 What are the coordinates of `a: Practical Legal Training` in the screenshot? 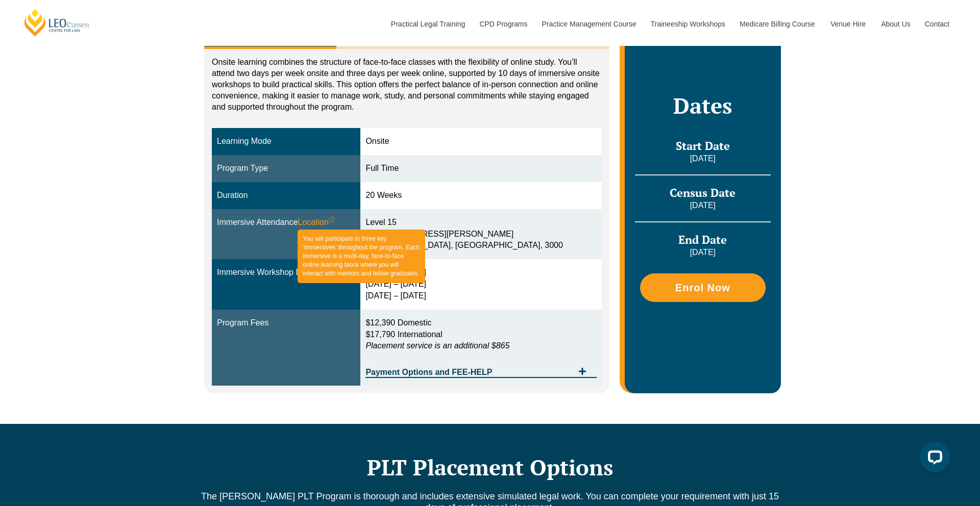 It's located at (427, 24).